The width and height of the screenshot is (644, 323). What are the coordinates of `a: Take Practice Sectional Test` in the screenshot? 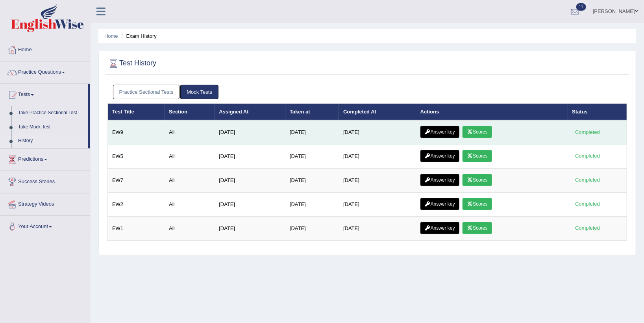 It's located at (51, 113).